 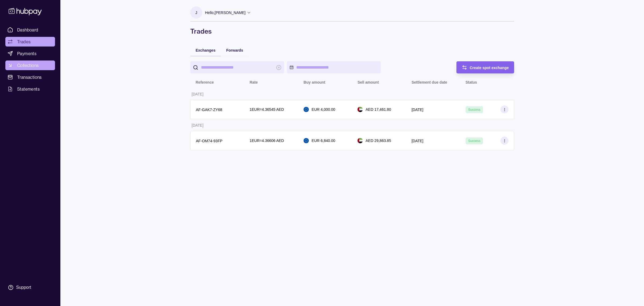 I want to click on div: Support, so click(x=23, y=287).